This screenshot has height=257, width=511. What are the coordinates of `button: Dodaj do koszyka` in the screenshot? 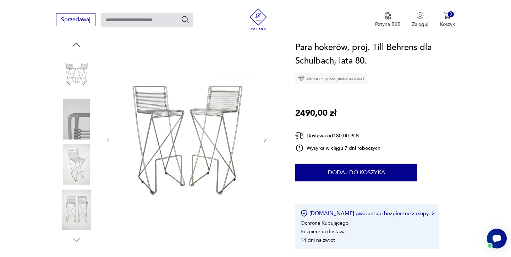 It's located at (356, 173).